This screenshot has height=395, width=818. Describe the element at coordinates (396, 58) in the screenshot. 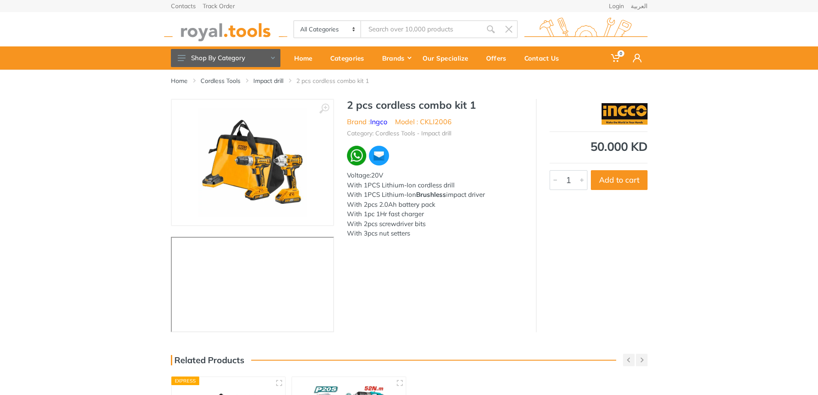

I see `div: Brands` at that location.